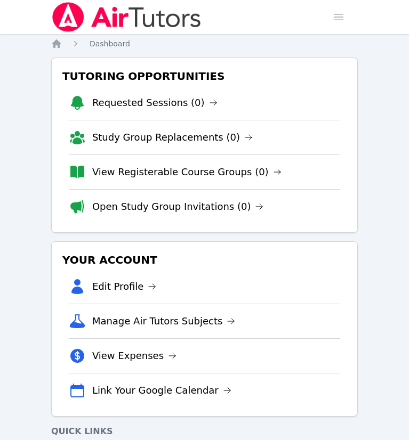 This screenshot has height=440, width=409. Describe the element at coordinates (178, 207) in the screenshot. I see `a: Open Study Group Invitations (0)` at that location.